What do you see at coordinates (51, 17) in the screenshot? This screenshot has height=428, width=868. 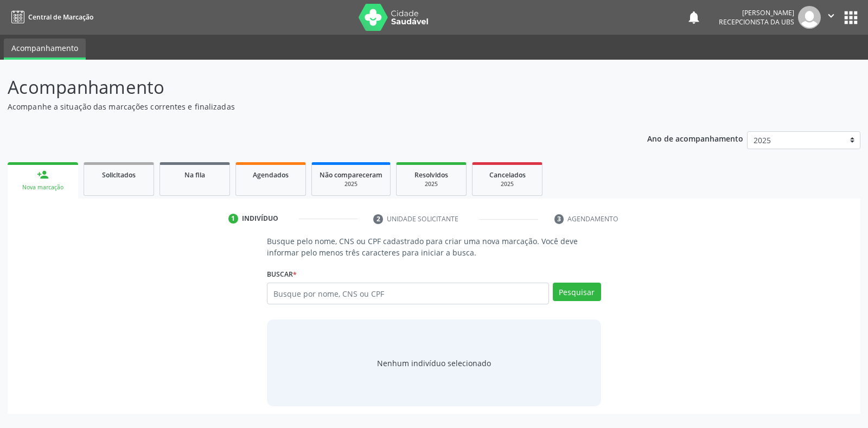 I see `a: Central de Marcação` at bounding box center [51, 17].